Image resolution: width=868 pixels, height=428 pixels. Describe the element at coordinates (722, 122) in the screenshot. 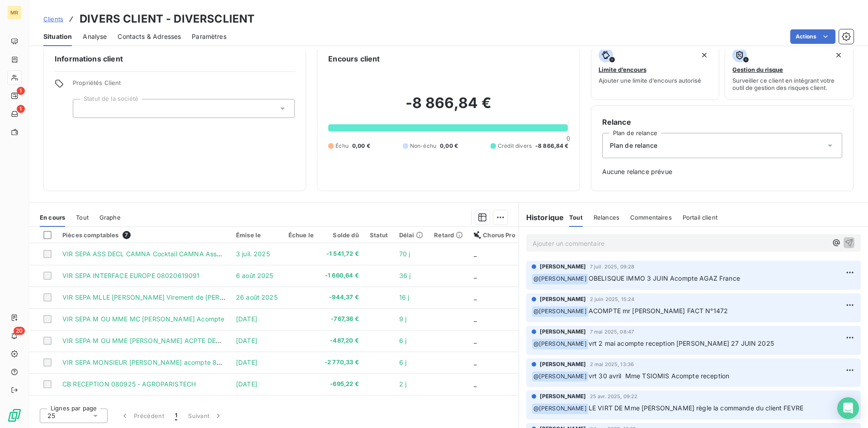

I see `h6: Relance` at that location.